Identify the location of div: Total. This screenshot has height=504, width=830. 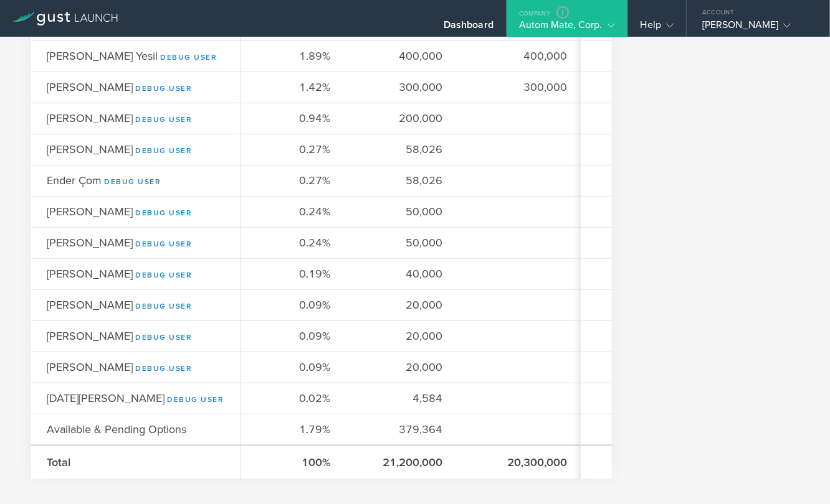
(150, 462).